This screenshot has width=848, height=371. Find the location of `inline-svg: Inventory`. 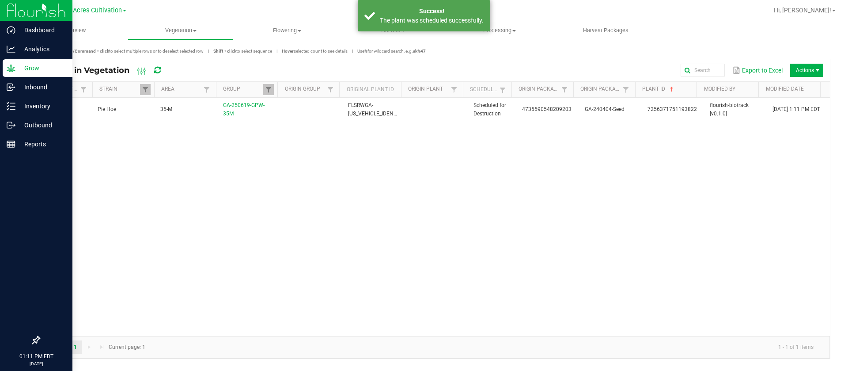

inline-svg: Inventory is located at coordinates (11, 106).